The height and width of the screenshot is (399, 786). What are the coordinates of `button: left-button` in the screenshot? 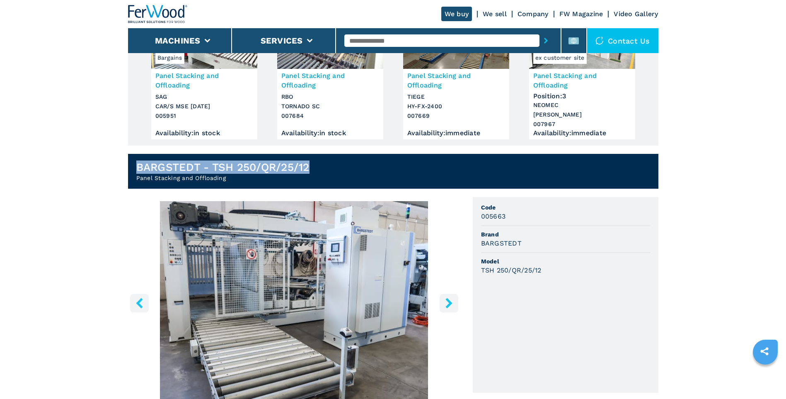 It's located at (139, 303).